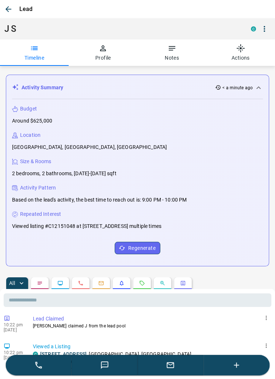 Image resolution: width=275 pixels, height=379 pixels. Describe the element at coordinates (142, 283) in the screenshot. I see `svg: Requests` at that location.